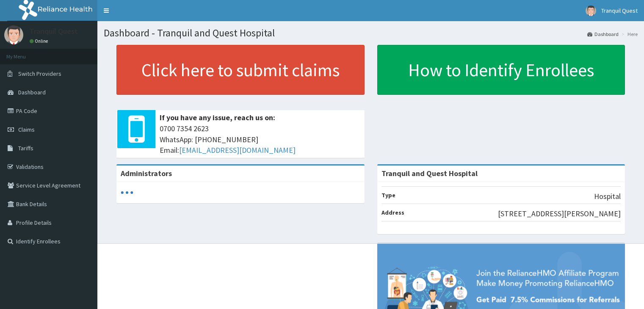 This screenshot has width=644, height=309. What do you see at coordinates (603, 34) in the screenshot?
I see `a: Dashboard` at bounding box center [603, 34].